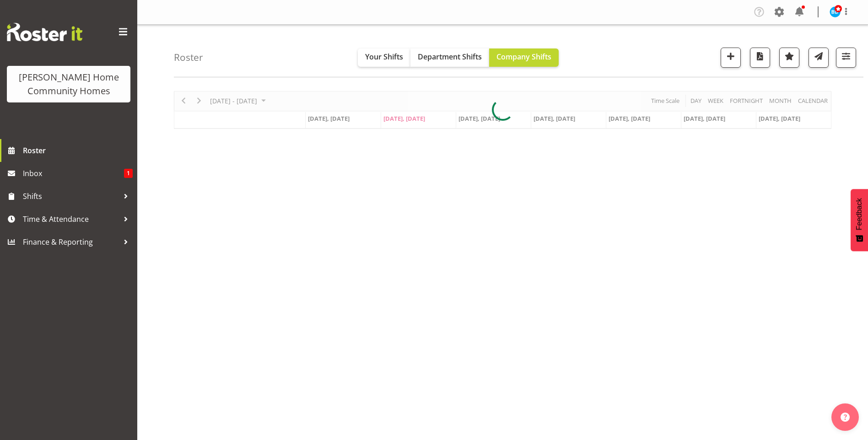 The width and height of the screenshot is (868, 440). What do you see at coordinates (384, 57) in the screenshot?
I see `span: Your Shifts` at bounding box center [384, 57].